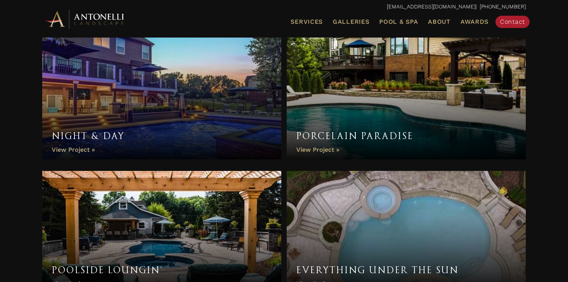  Describe the element at coordinates (398, 22) in the screenshot. I see `a: Pool & Spa` at that location.